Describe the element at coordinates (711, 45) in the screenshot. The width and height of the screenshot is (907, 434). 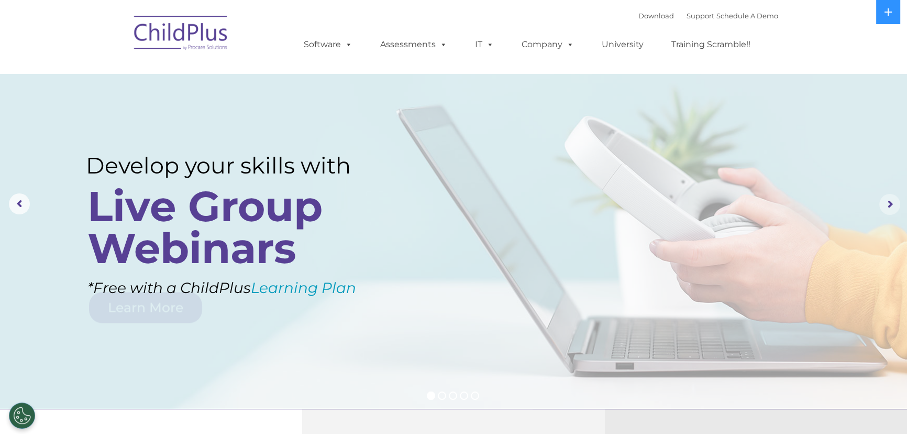
I see `a: Training Scramble!!` at that location.